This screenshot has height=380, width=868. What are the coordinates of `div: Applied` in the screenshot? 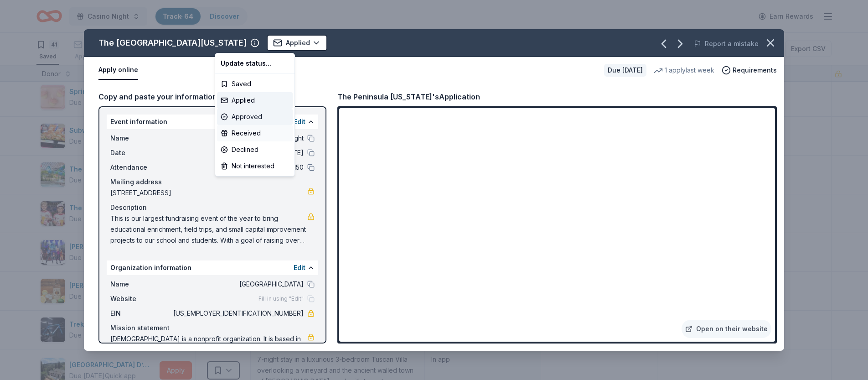 It's located at (255, 100).